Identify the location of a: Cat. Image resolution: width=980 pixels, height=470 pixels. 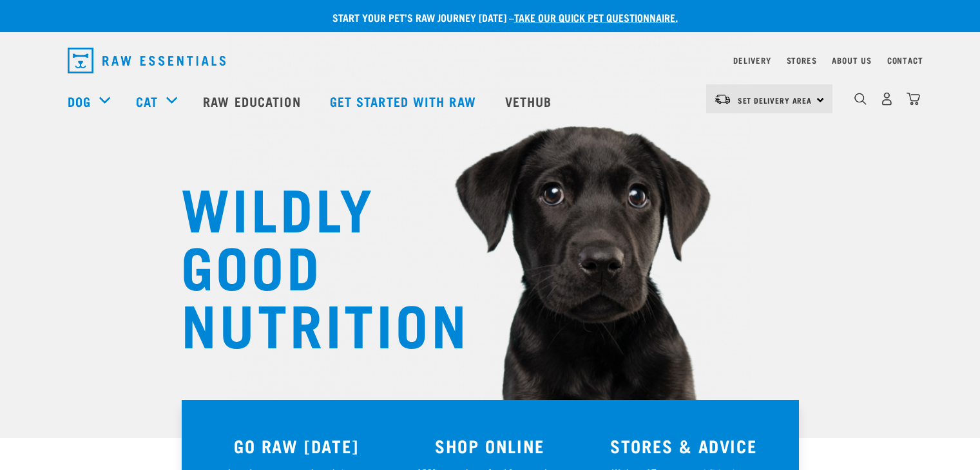
(147, 101).